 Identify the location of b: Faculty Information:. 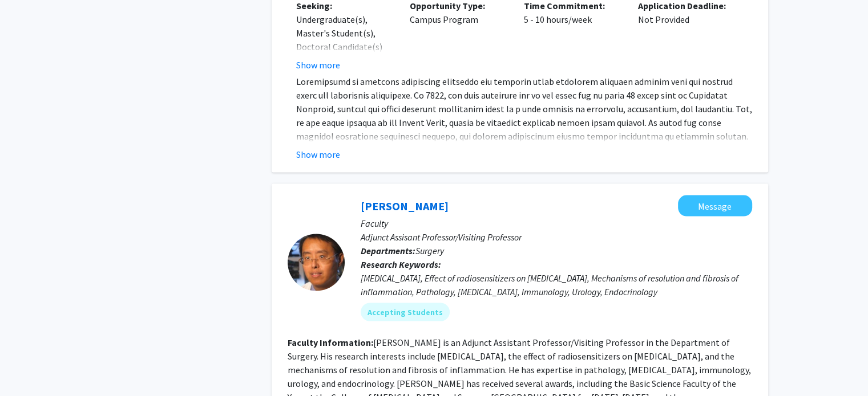
(331, 343).